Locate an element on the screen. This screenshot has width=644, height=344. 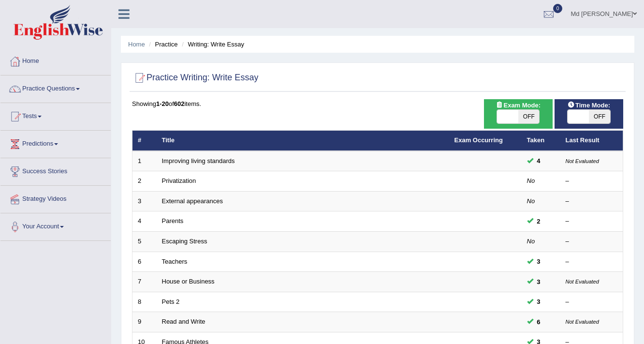
a: Practice Questions is located at coordinates (55, 88).